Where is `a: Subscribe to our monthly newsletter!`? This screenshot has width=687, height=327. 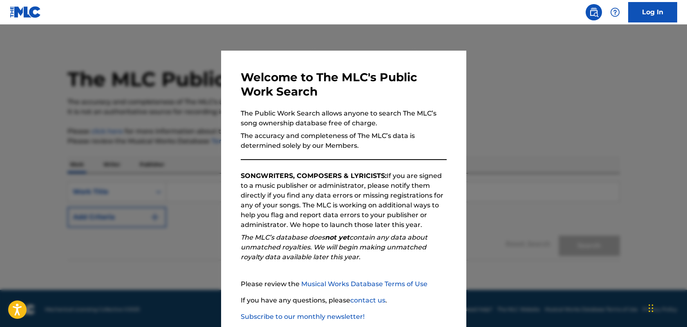
a: Subscribe to our monthly newsletter! is located at coordinates (302, 317).